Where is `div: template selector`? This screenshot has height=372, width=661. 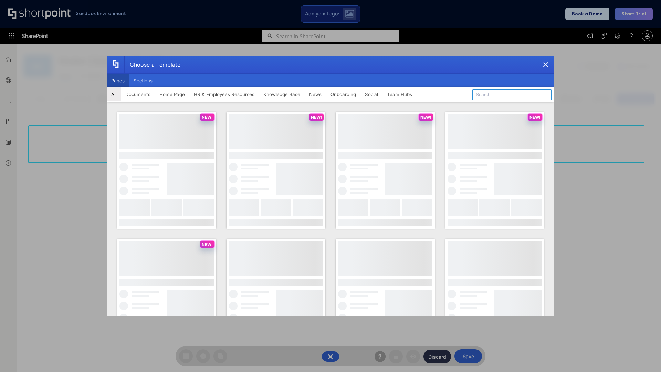
div: template selector is located at coordinates (330, 186).